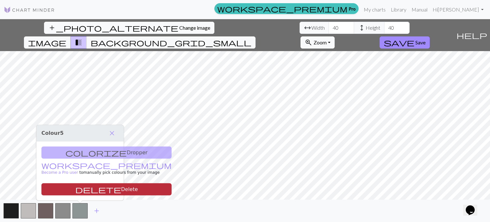 The width and height of the screenshot is (490, 222). Describe the element at coordinates (113, 28) in the screenshot. I see `span: add_photo_alternate` at that location.